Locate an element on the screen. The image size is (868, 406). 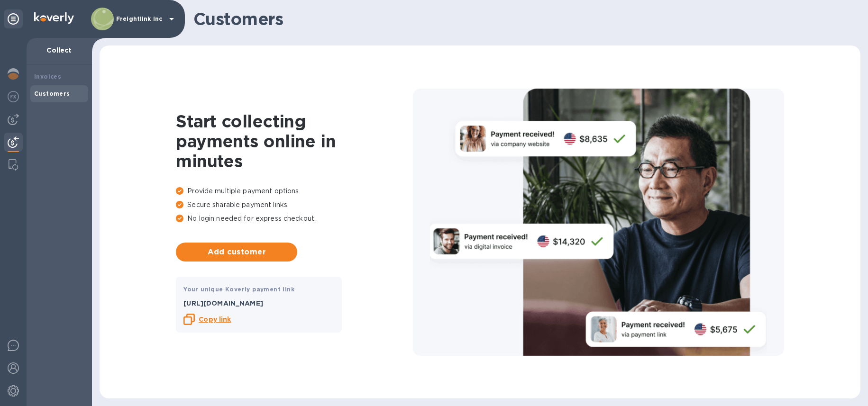
h1: Start collecting payments online in minutes is located at coordinates (294, 142).